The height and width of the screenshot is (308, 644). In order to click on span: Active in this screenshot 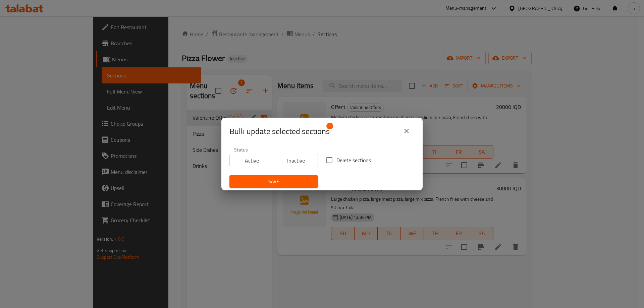, I will do `click(252, 161)`.